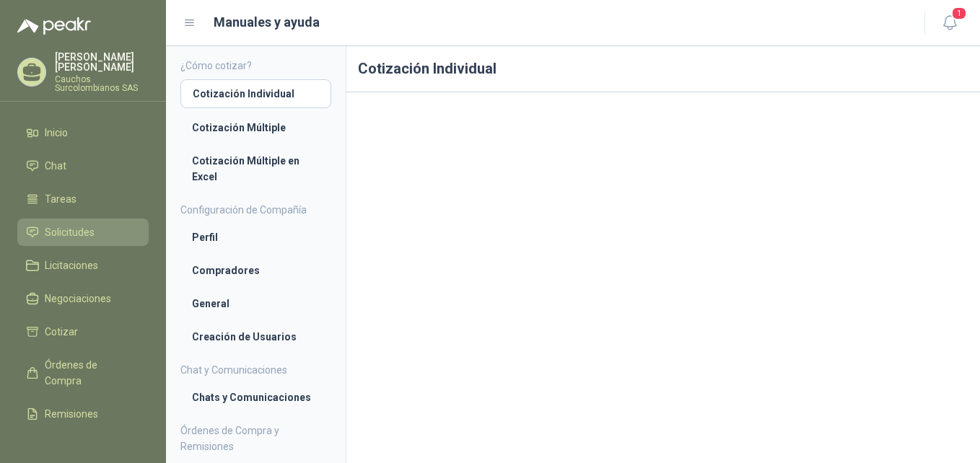 The image size is (980, 463). Describe the element at coordinates (71, 414) in the screenshot. I see `span: Remisiones` at that location.